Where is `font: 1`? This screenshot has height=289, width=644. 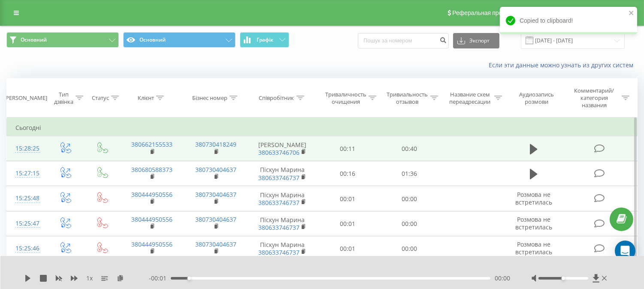 font: 1 is located at coordinates (88, 278).